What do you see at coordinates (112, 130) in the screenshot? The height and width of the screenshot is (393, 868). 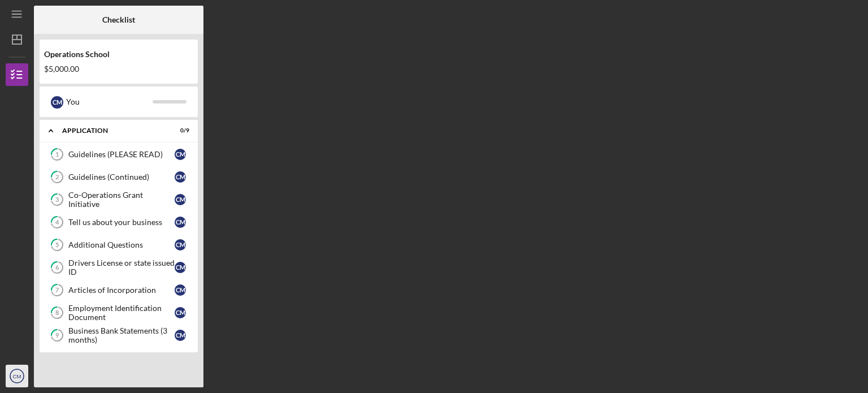 I see `div: Application` at bounding box center [112, 130].